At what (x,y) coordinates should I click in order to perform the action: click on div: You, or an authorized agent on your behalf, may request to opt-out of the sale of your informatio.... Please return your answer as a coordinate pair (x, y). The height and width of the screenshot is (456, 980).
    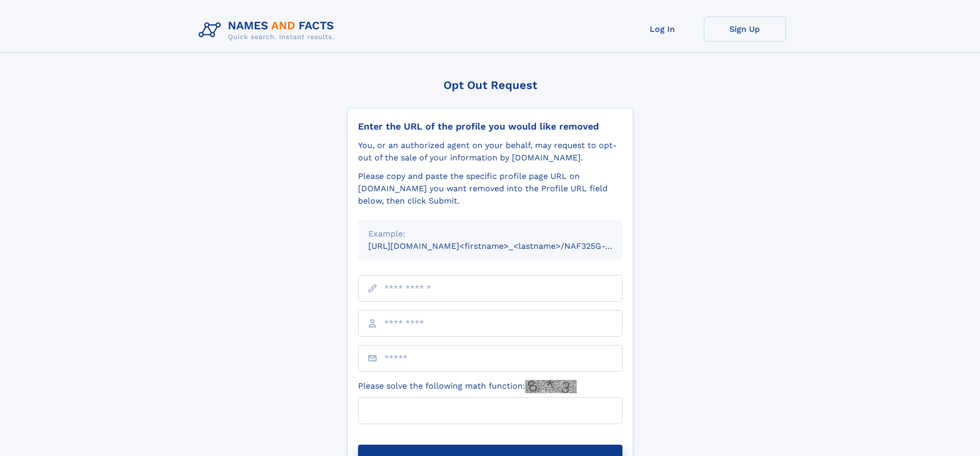
    Looking at the image, I should click on (490, 152).